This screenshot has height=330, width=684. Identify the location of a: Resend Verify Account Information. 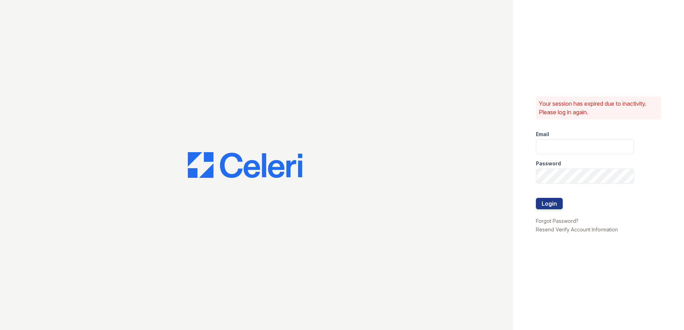
(576, 230).